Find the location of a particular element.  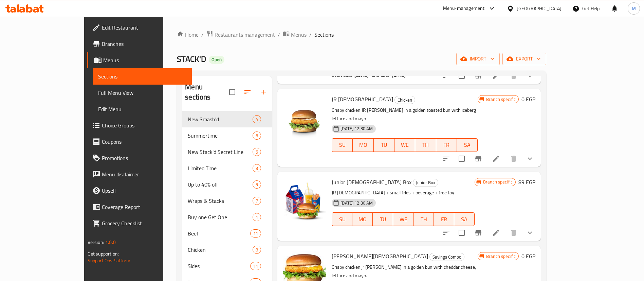

a: Coupons is located at coordinates (139, 142).